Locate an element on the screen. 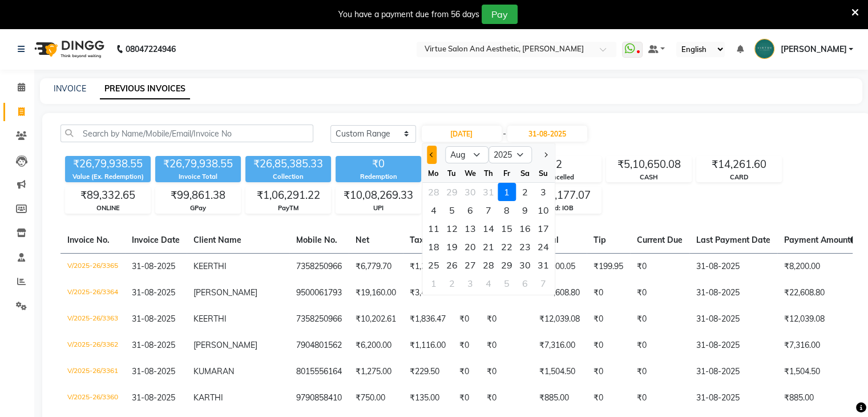 This screenshot has width=868, height=417. div: 10 is located at coordinates (543, 210).